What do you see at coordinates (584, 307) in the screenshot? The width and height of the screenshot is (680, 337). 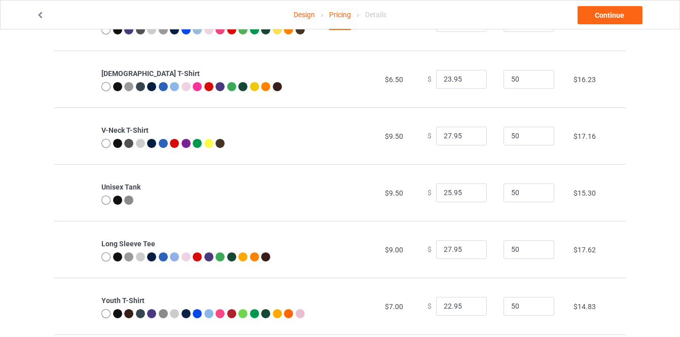 I see `span: $14.83` at bounding box center [584, 307].